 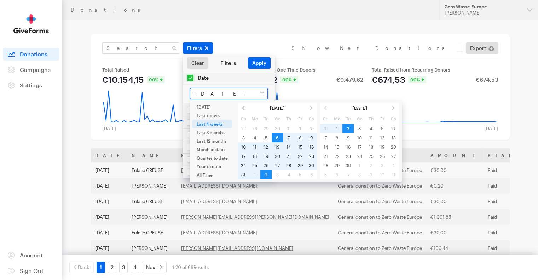 I want to click on td: 5, so click(x=382, y=128).